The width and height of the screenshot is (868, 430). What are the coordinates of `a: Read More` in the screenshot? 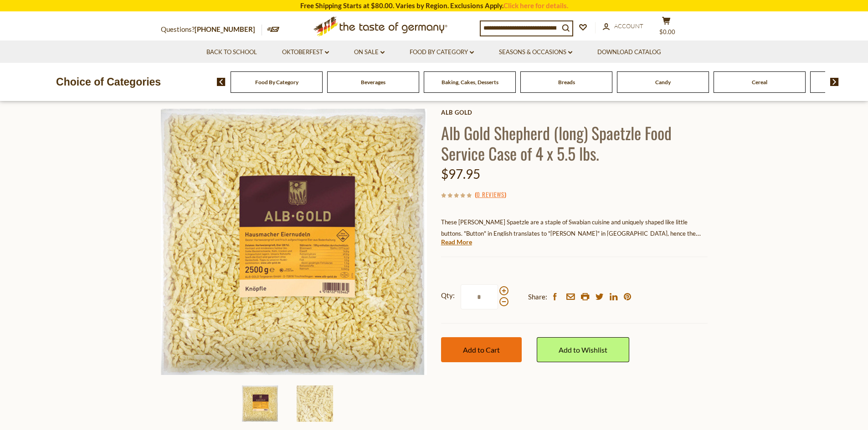 It's located at (457, 242).